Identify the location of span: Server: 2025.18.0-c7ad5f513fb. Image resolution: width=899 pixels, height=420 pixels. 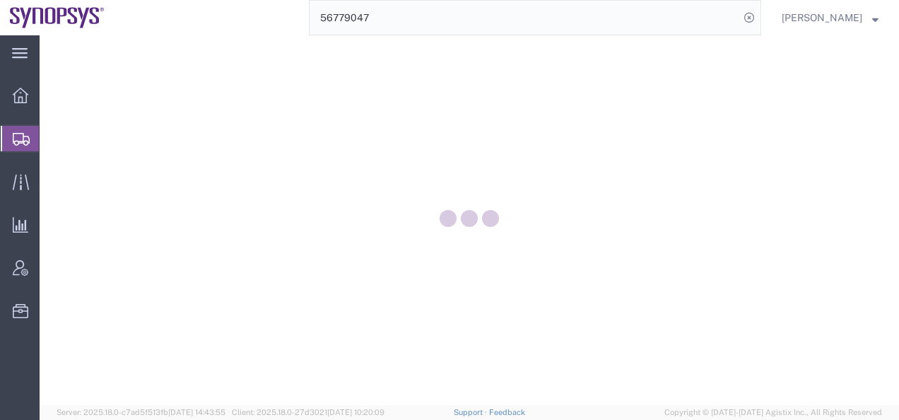
(141, 412).